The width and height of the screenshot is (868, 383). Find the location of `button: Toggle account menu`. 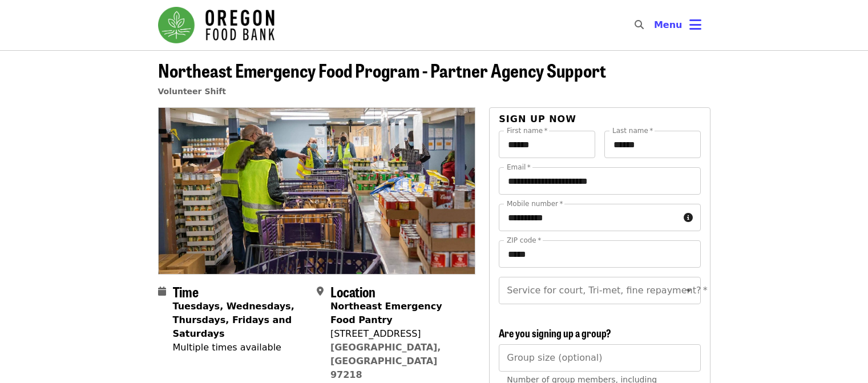

button: Toggle account menu is located at coordinates (677, 25).